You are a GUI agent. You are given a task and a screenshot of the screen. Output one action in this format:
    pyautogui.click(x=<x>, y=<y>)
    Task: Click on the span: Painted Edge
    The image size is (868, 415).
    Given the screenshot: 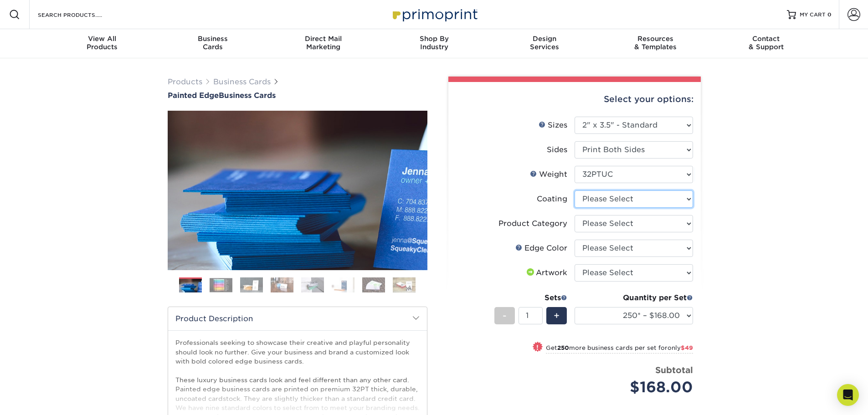 What is the action you would take?
    pyautogui.click(x=193, y=95)
    